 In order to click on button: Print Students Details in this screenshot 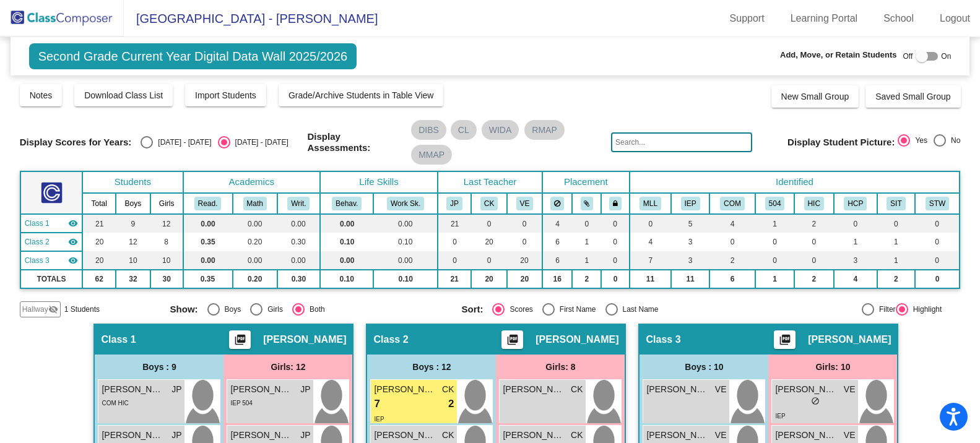, I will do `click(512, 339)`.